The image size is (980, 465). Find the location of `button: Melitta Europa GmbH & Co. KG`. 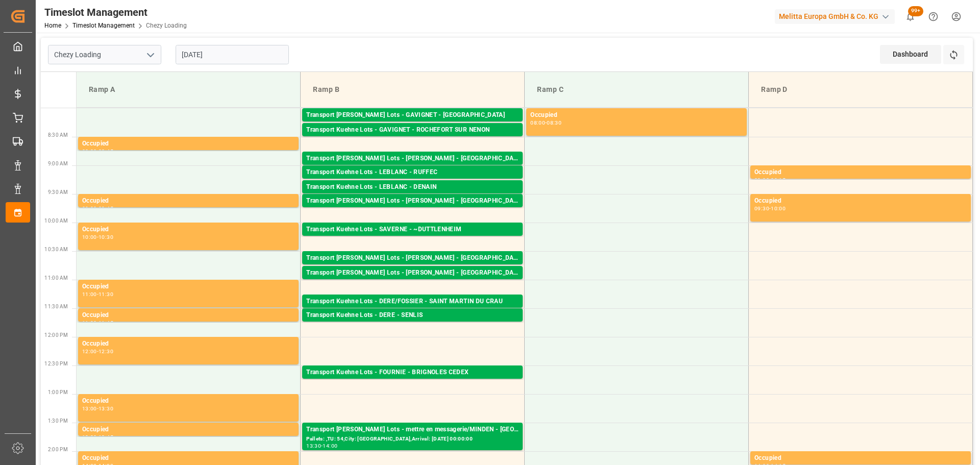

button: Melitta Europa GmbH & Co. KG is located at coordinates (837, 17).